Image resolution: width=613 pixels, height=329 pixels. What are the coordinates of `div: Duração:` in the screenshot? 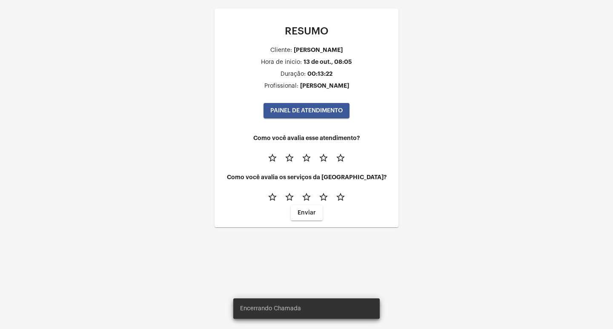 It's located at (293, 74).